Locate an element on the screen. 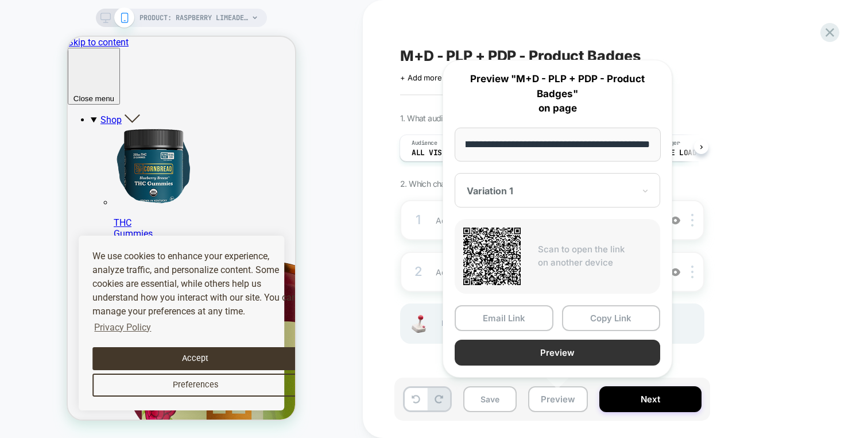 The image size is (868, 438). p: Preview "M+D - PLP + PDP - Product Badges" on page is located at coordinates (558, 94).